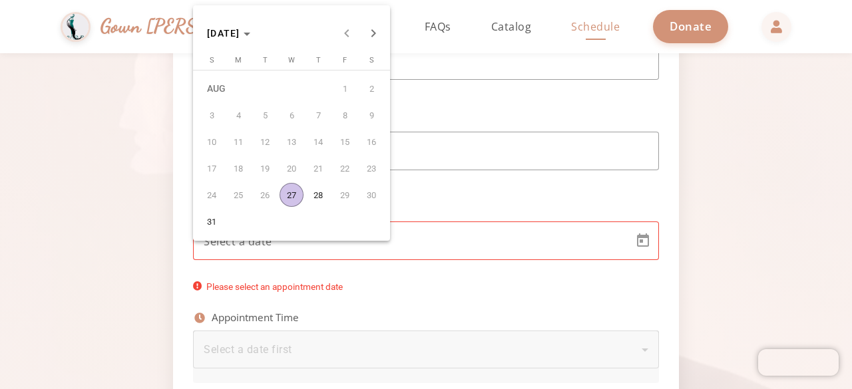  Describe the element at coordinates (318, 115) in the screenshot. I see `span: 7` at that location.